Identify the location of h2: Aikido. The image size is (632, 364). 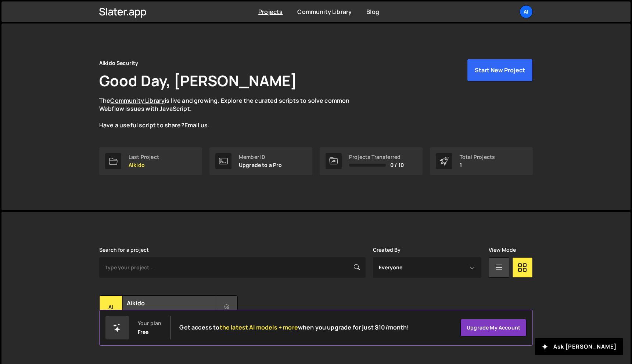
(171, 303).